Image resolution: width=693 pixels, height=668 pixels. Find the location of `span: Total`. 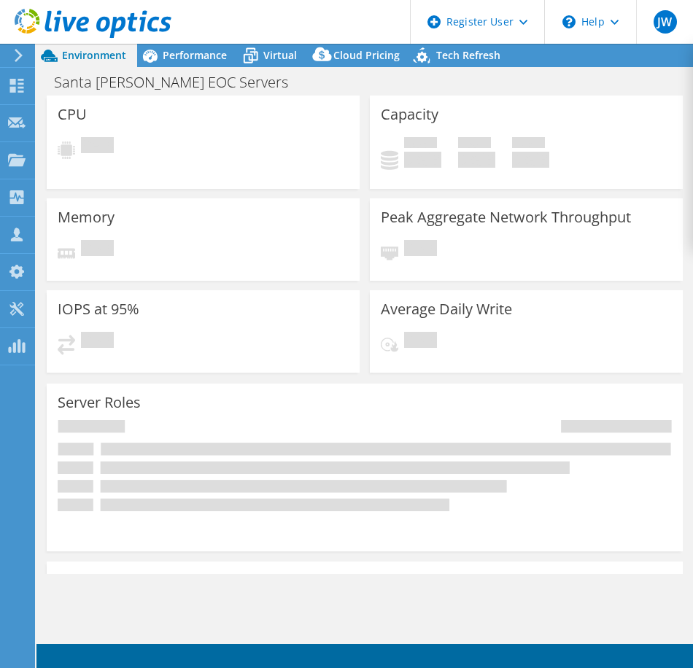

span: Total is located at coordinates (528, 144).